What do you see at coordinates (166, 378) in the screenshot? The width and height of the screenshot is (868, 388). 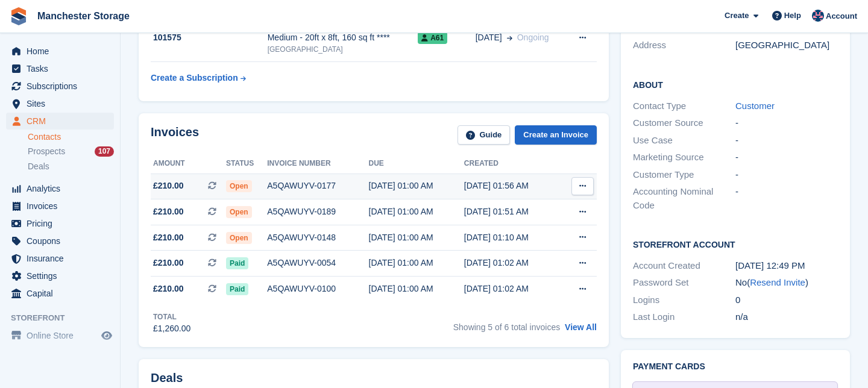 I see `h2: Deals` at bounding box center [166, 378].